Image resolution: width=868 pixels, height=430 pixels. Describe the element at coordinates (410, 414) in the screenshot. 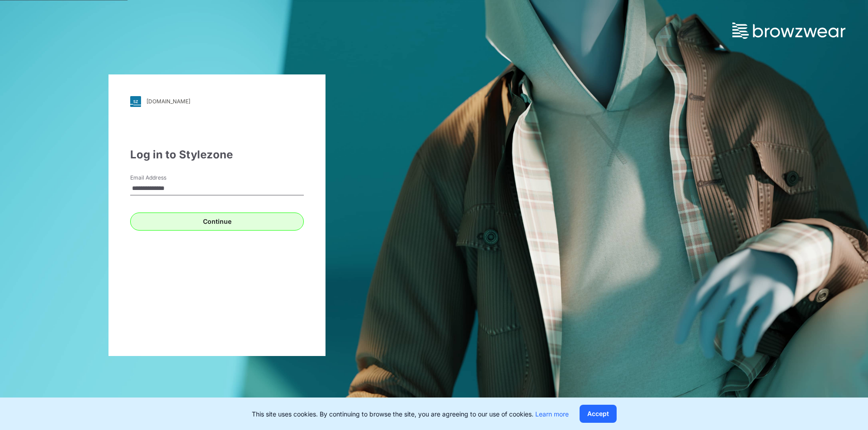

I see `p: This site uses cookies. By continuing to browse the site, you are agreeing to our use of cookies.` at that location.